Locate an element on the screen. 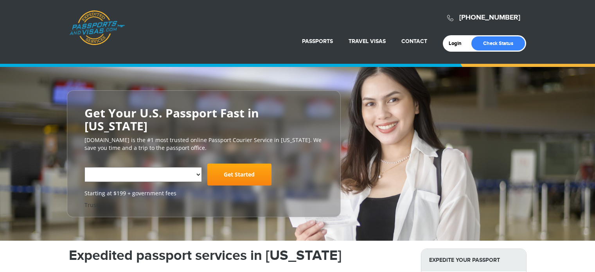 The image size is (595, 272). a: Travel Visas is located at coordinates (367, 41).